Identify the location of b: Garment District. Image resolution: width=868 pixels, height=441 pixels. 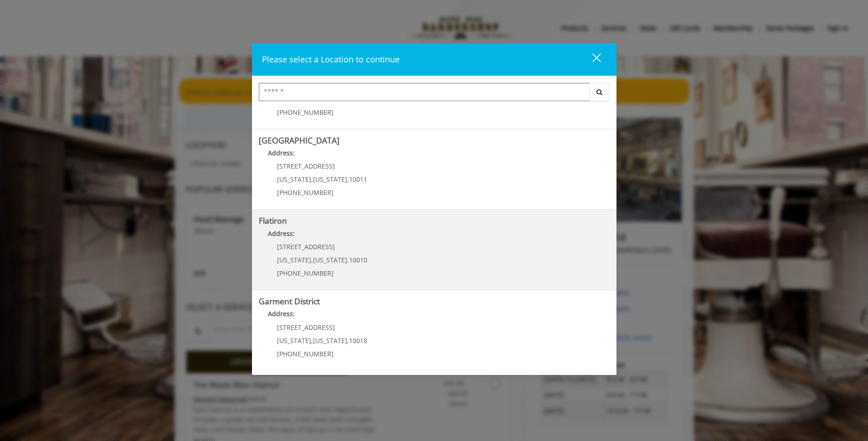
(290, 301).